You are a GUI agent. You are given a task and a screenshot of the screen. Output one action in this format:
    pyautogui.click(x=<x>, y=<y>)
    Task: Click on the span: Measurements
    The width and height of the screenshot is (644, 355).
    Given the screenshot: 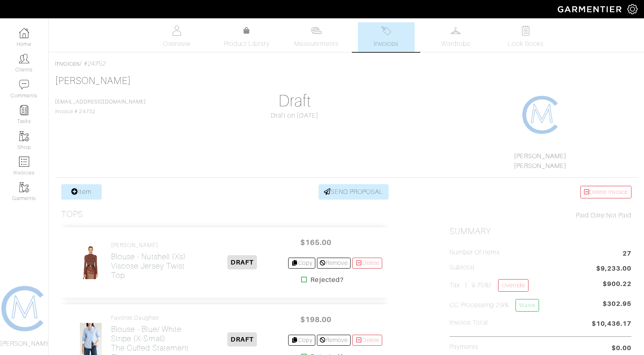 What is the action you would take?
    pyautogui.click(x=316, y=44)
    